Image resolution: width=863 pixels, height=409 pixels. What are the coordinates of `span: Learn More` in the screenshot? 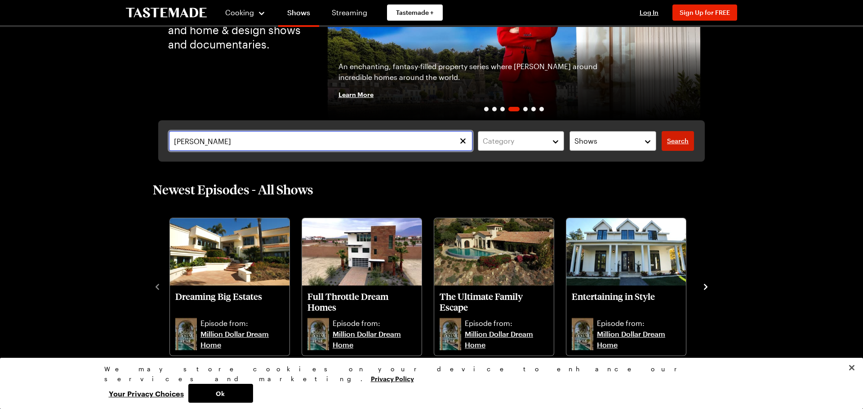 It's located at (356, 94).